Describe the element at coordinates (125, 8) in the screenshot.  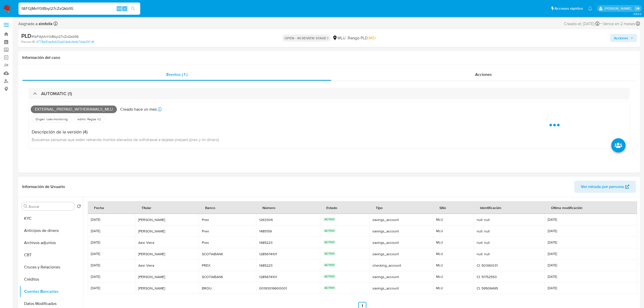
I see `span: s` at that location.